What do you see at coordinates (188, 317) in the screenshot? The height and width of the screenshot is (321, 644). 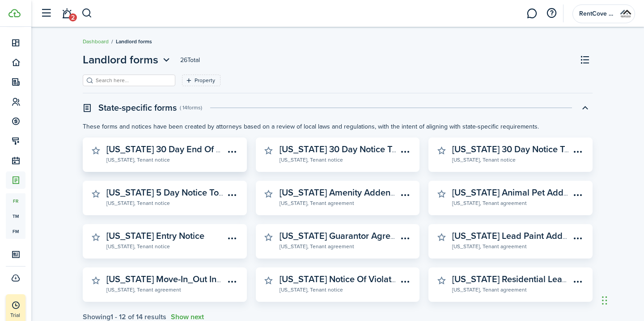 I see `button: Show next` at bounding box center [188, 317].